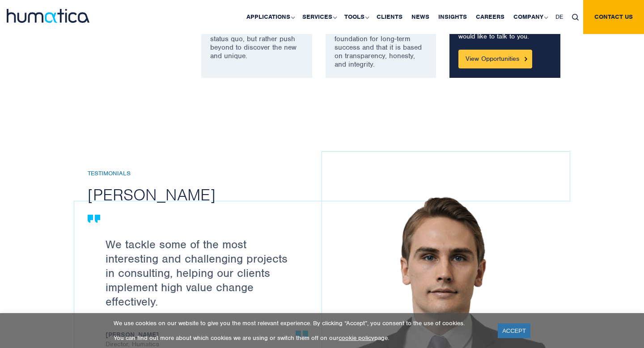 The height and width of the screenshot is (348, 644). I want to click on img: Button, so click(526, 58).